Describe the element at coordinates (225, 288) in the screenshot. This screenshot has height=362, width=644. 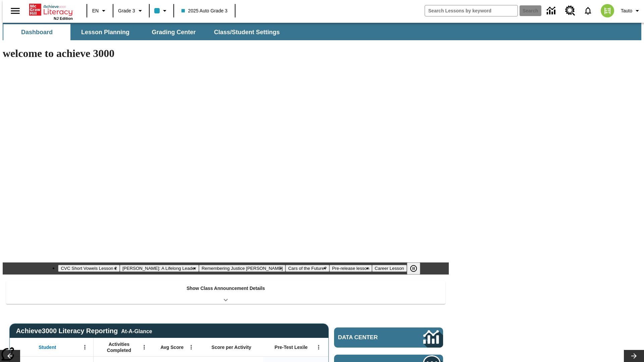
I see `p: Show Class Announcement Details` at that location.